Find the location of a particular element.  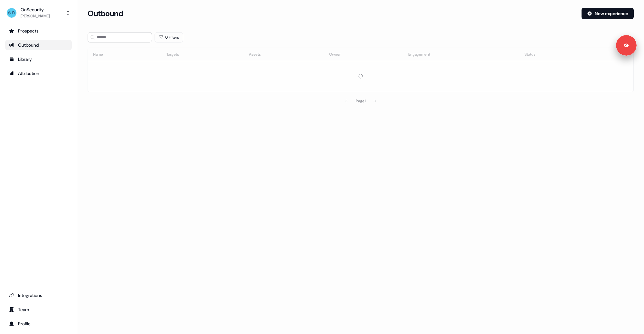

a: Go to profile is located at coordinates (38, 324).